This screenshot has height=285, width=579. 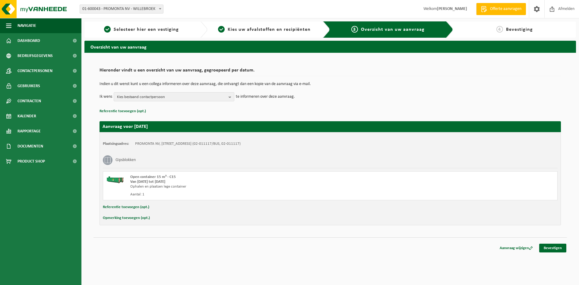 What do you see at coordinates (31, 161) in the screenshot?
I see `span: Product Shop` at bounding box center [31, 161].